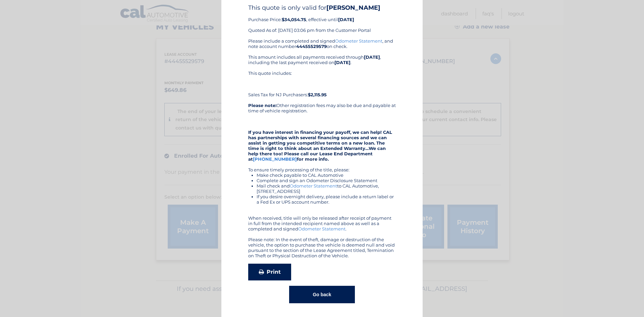 This screenshot has height=317, width=644. I want to click on li: Complete and sign an Odometer Disclosure Statement, so click(326, 180).